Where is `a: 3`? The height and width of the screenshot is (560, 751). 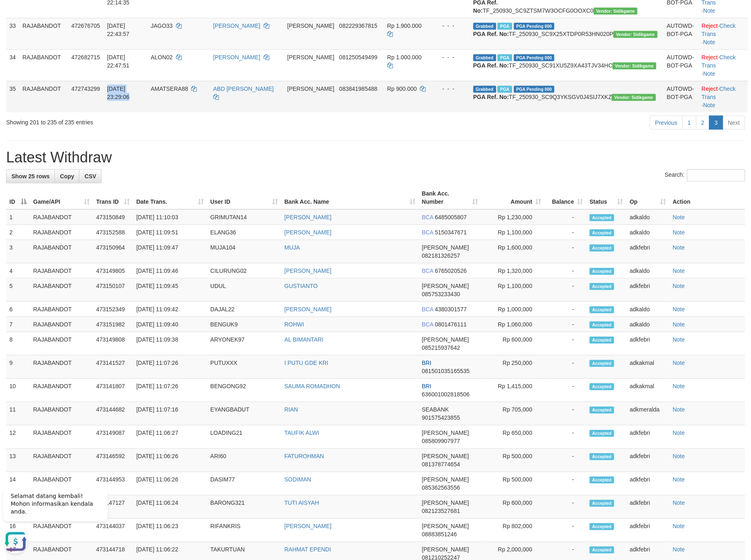 a: 3 is located at coordinates (716, 123).